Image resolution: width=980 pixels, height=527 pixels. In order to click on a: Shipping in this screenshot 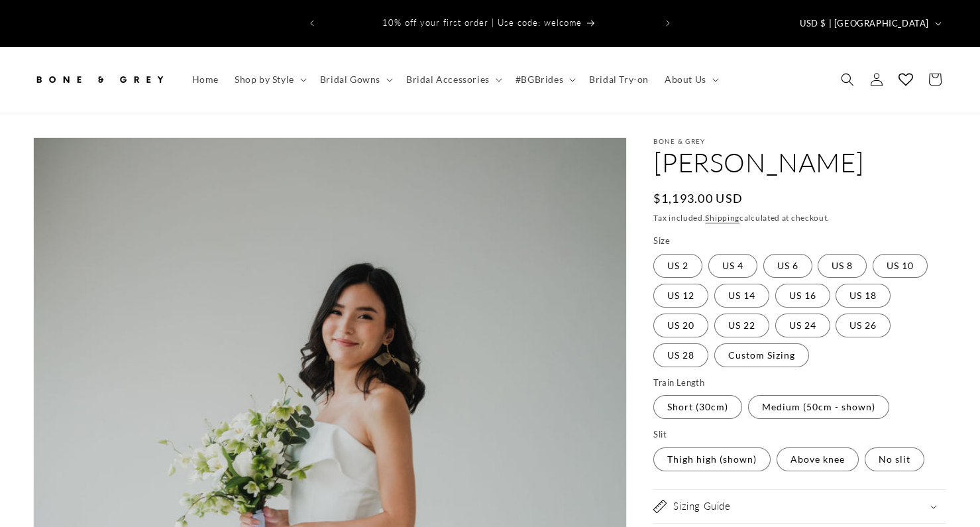, I will do `click(722, 217)`.